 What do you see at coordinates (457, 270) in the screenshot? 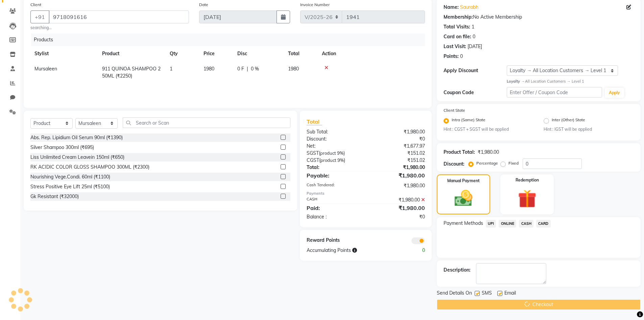
I see `div: Description:` at bounding box center [457, 270].